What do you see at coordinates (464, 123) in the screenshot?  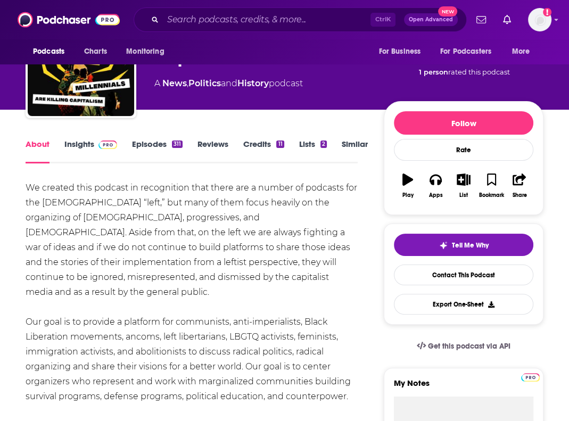 I see `button: Follow` at bounding box center [464, 123].